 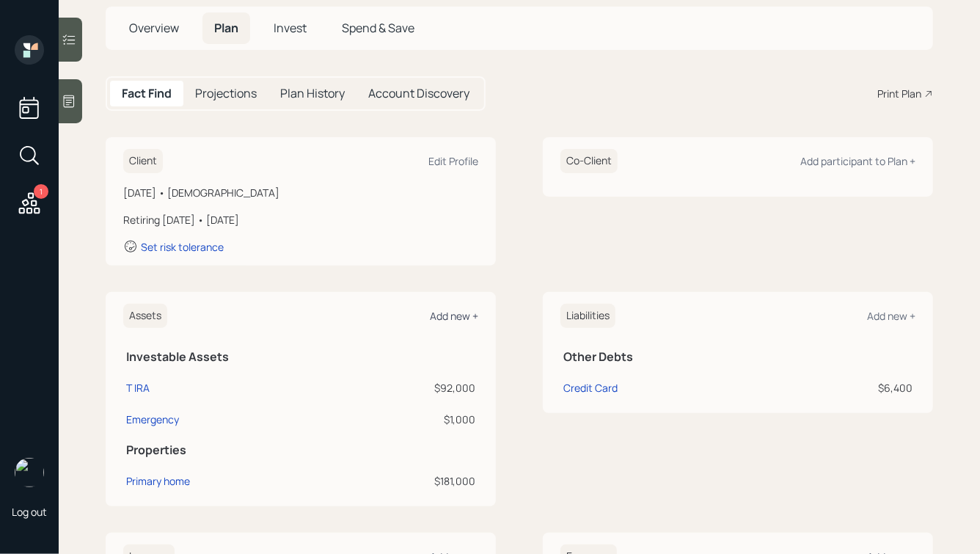 I want to click on h6: Client, so click(x=143, y=160).